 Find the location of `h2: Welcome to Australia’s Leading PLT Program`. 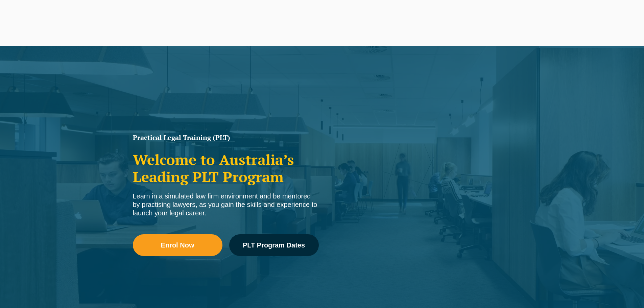

h2: Welcome to Australia’s Leading PLT Program is located at coordinates (226, 168).